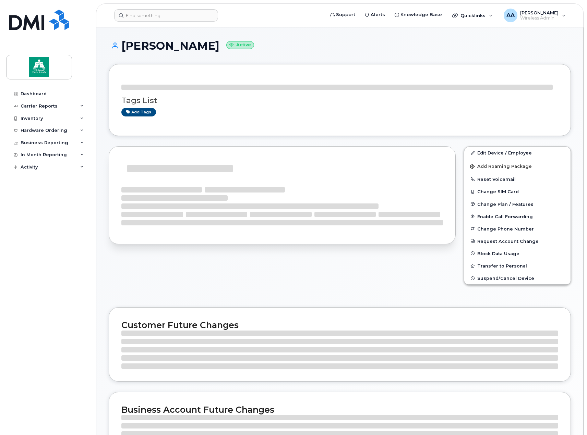  I want to click on button: Suspend/Cancel Device, so click(517, 278).